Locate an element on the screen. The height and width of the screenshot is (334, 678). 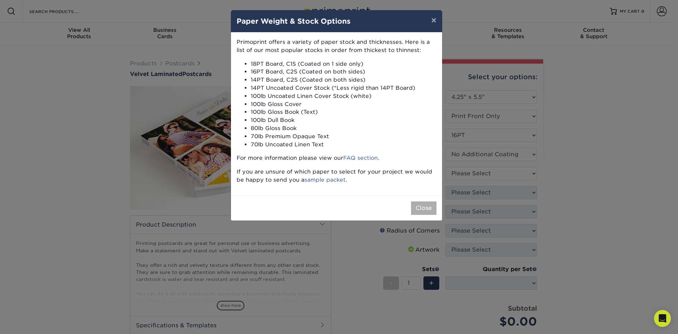
p: Primoprint offers a variety of paper stock and thicknesses. Here is a list of our most popular st... is located at coordinates (337, 46).